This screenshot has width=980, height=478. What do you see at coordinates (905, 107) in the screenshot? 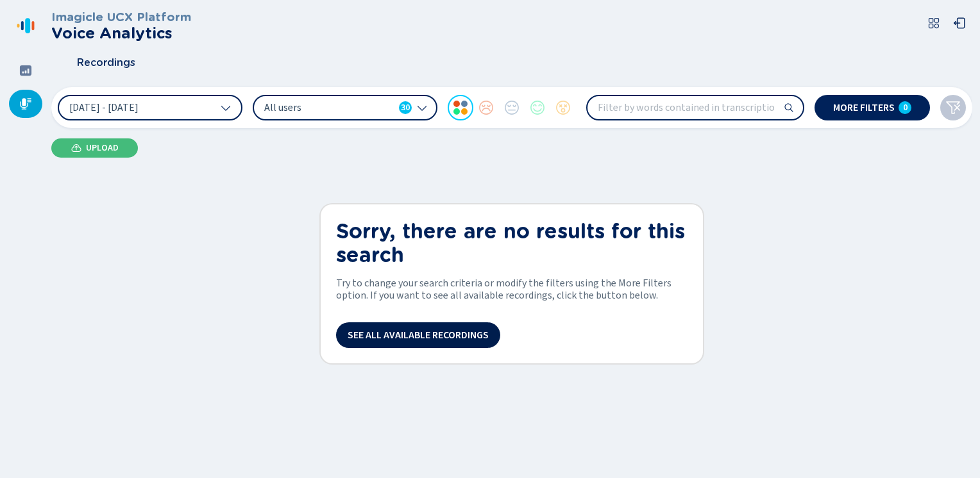
I see `span: 0` at bounding box center [905, 107].